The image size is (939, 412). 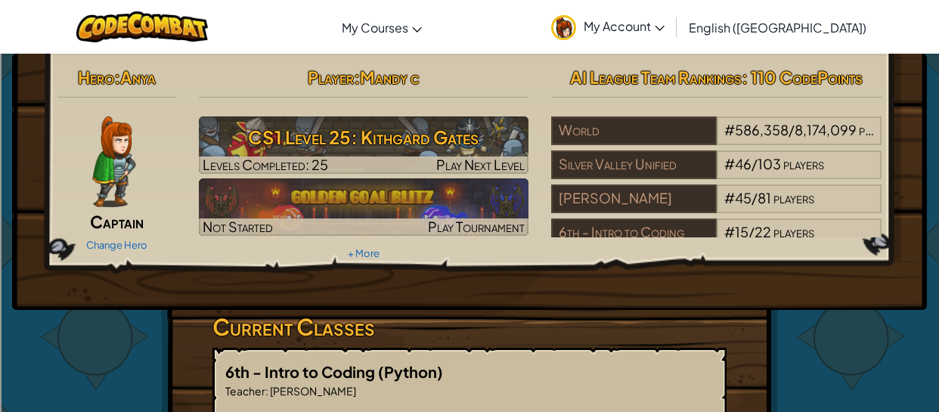 What do you see at coordinates (375, 27) in the screenshot?
I see `span: My Courses` at bounding box center [375, 27].